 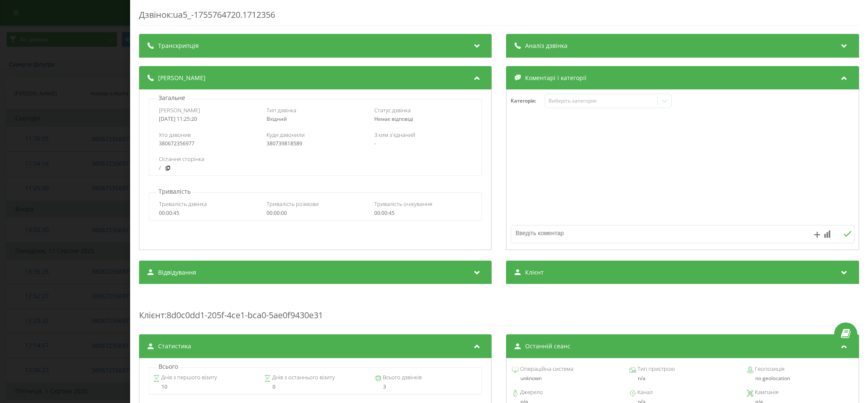 What do you see at coordinates (316, 387) in the screenshot?
I see `div: 0` at bounding box center [316, 387].